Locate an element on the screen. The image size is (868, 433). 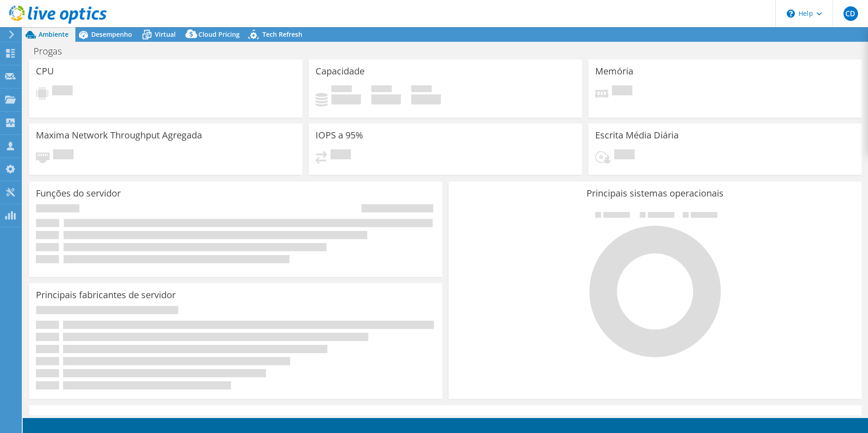
span: Virtual is located at coordinates (165, 34).